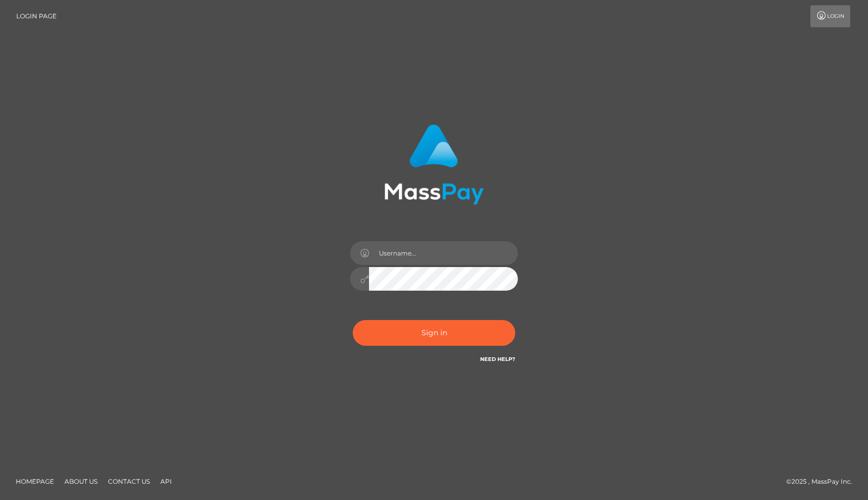 This screenshot has height=500, width=868. I want to click on a: API, so click(166, 481).